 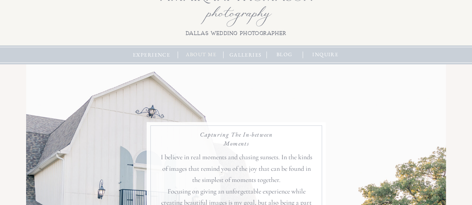 I want to click on nav: experience, so click(x=151, y=55).